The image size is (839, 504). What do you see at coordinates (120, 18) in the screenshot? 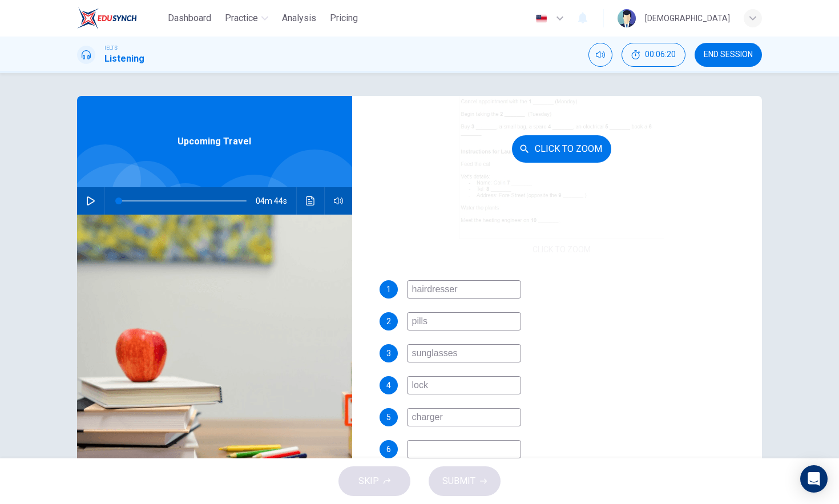
I see `a: EduSynch logo` at bounding box center [120, 18].